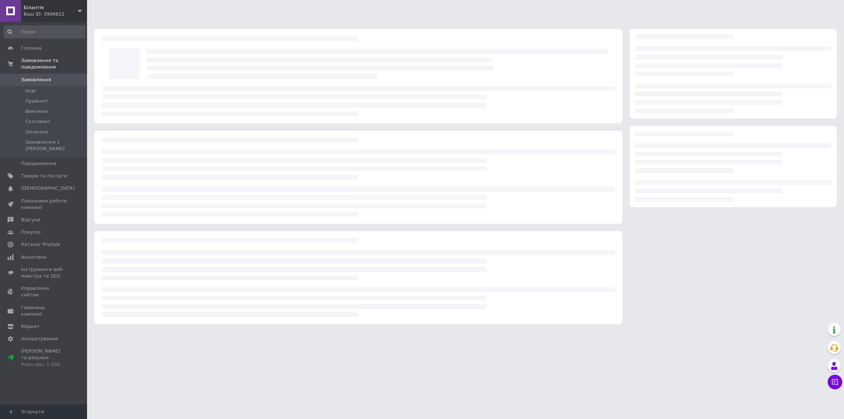  I want to click on span: Відгуки, so click(30, 220).